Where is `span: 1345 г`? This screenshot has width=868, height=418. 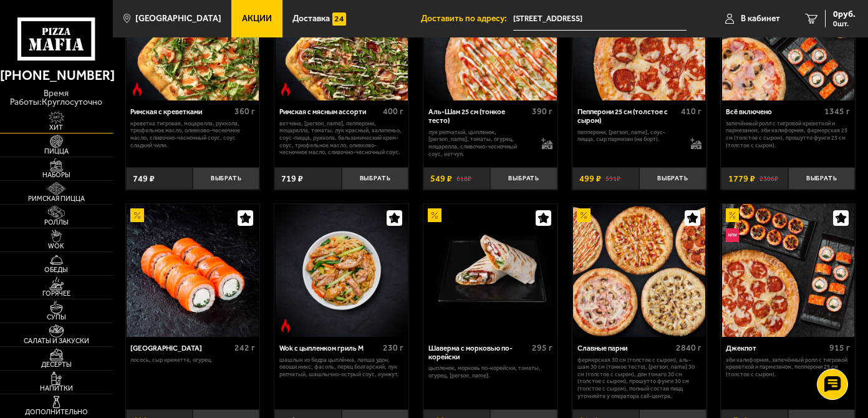 span: 1345 г is located at coordinates (836, 111).